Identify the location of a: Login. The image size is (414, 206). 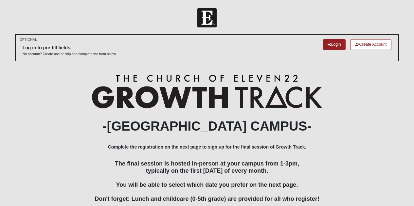
(334, 44).